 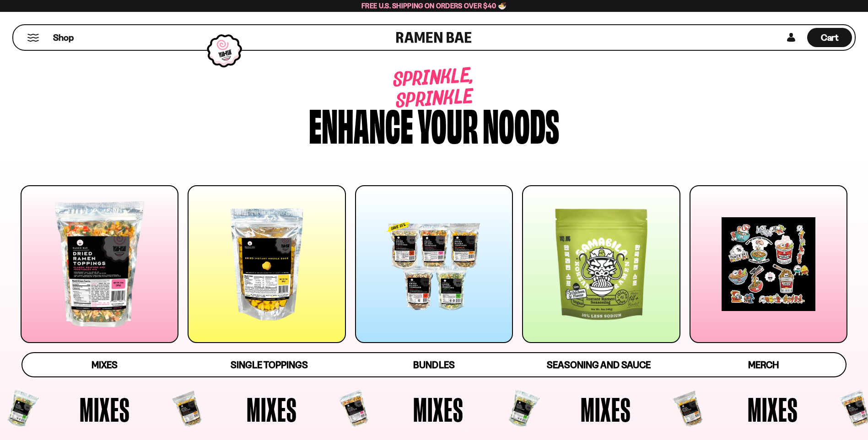 I want to click on a: Single Toppings, so click(x=269, y=364).